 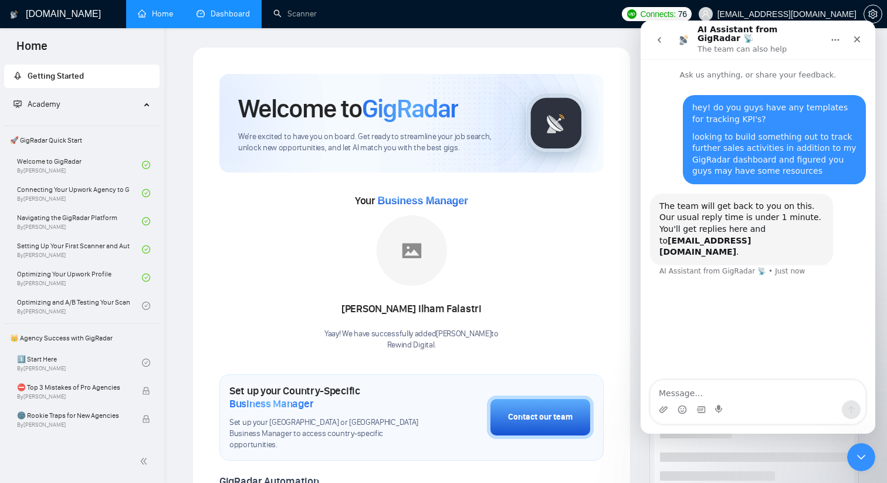 I want to click on div: The team will get back to you on this. Our usual reply time is under 1 minute.You'll get replies ..., so click(x=101, y=209).